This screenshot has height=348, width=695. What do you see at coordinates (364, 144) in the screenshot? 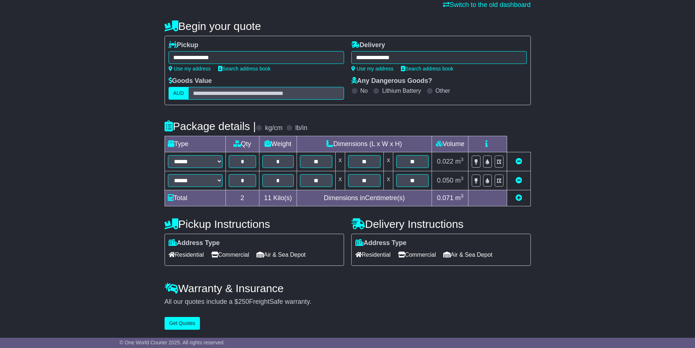
I see `td: Dimensions (L x W x H)` at bounding box center [364, 144].